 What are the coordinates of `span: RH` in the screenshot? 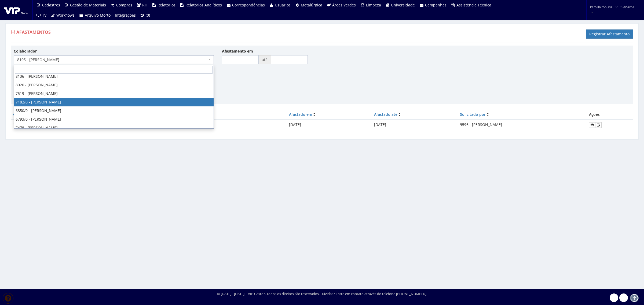 It's located at (145, 5).